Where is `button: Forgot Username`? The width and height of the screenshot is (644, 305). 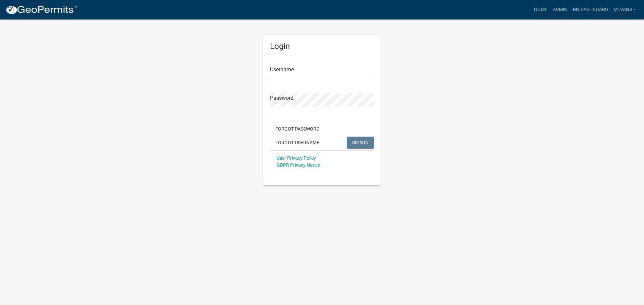 button: Forgot Username is located at coordinates (297, 143).